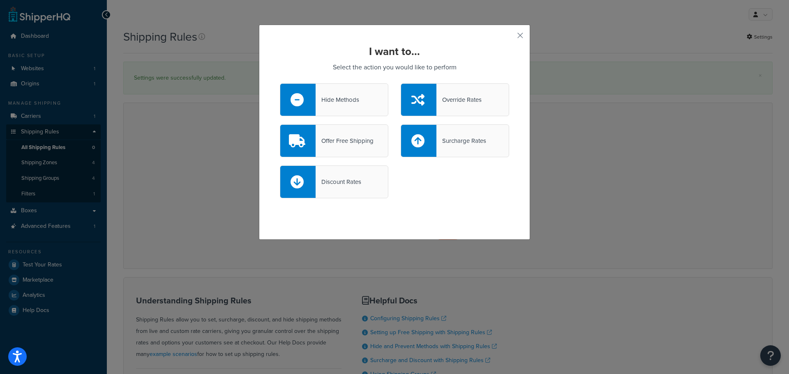 Image resolution: width=789 pixels, height=374 pixels. Describe the element at coordinates (394, 67) in the screenshot. I see `p: Select the action you would like to perform` at that location.